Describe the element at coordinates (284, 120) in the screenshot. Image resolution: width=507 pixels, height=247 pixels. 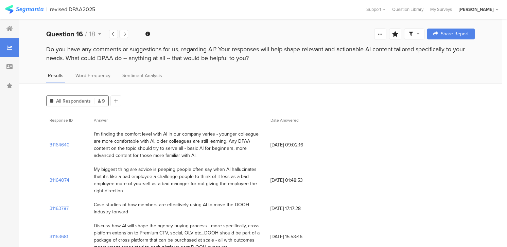
I see `span: Date Answered` at that location.